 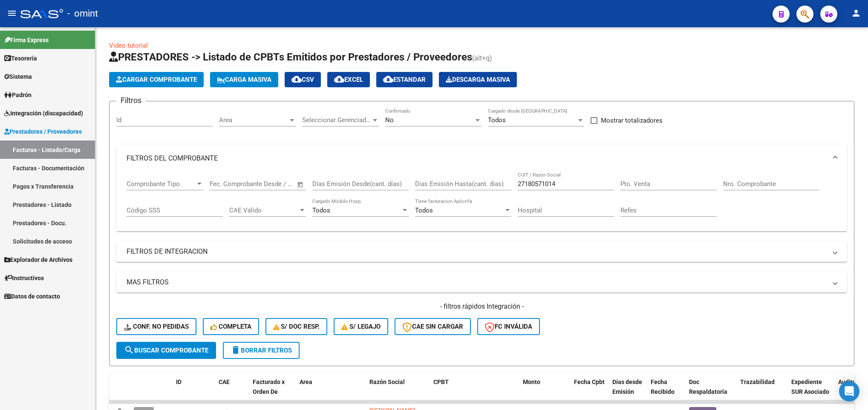 I want to click on button: Conf. no pedidas, so click(x=156, y=326).